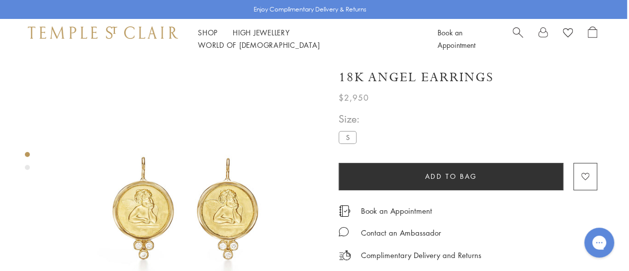  What do you see at coordinates (307, 39) in the screenshot?
I see `nav: Main navigation` at bounding box center [307, 39].